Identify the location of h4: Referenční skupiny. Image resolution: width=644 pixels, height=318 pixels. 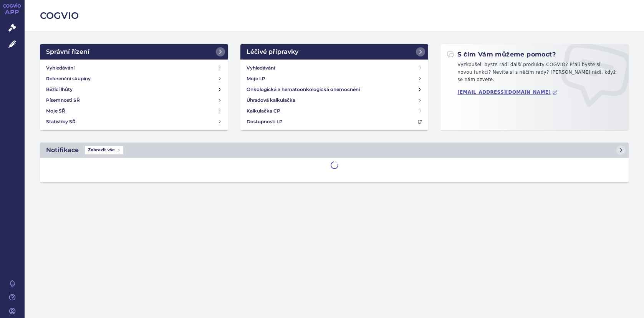
(68, 79).